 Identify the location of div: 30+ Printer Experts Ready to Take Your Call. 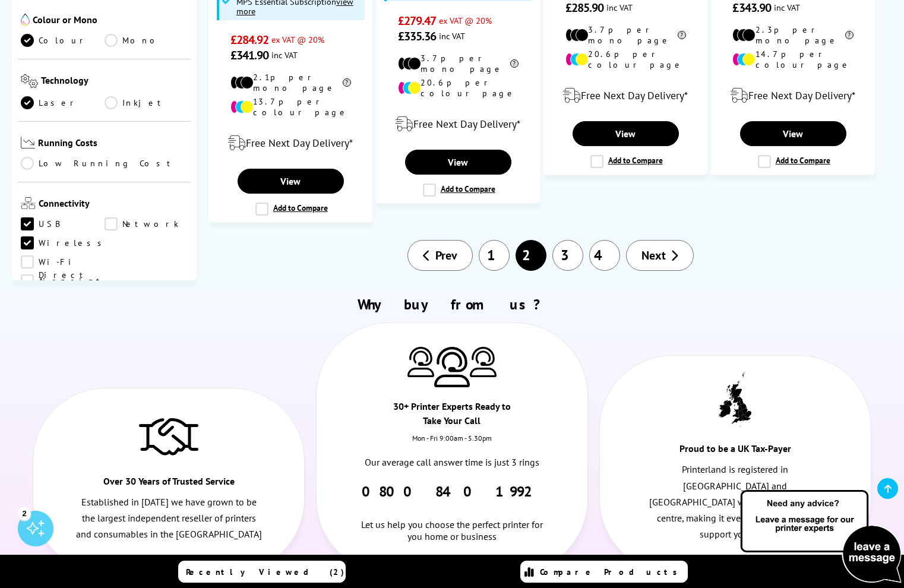
(452, 416).